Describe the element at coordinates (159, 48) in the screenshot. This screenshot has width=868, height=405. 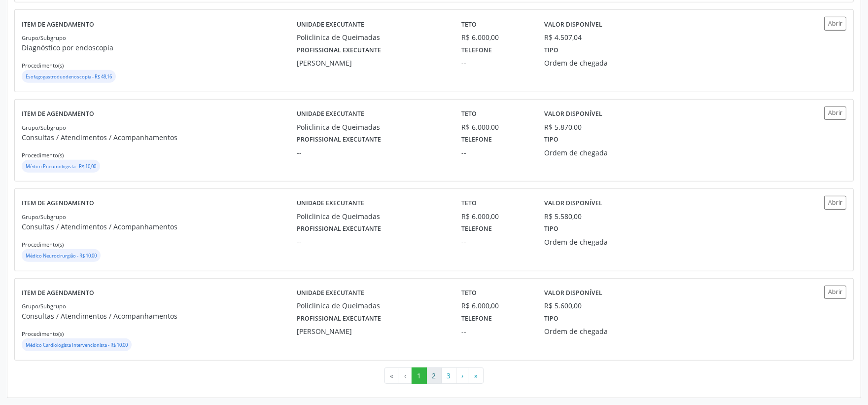
I see `p: Diagnóstico por endoscopia` at that location.